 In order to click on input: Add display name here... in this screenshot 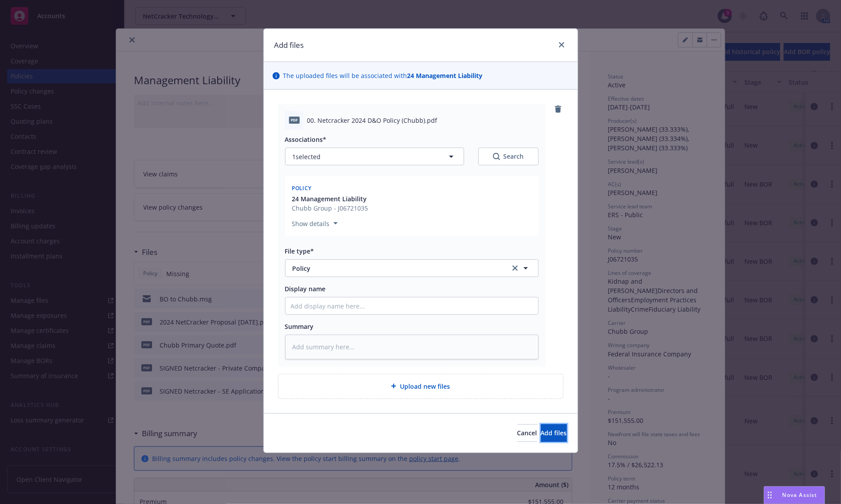, I will do `click(412, 306)`.